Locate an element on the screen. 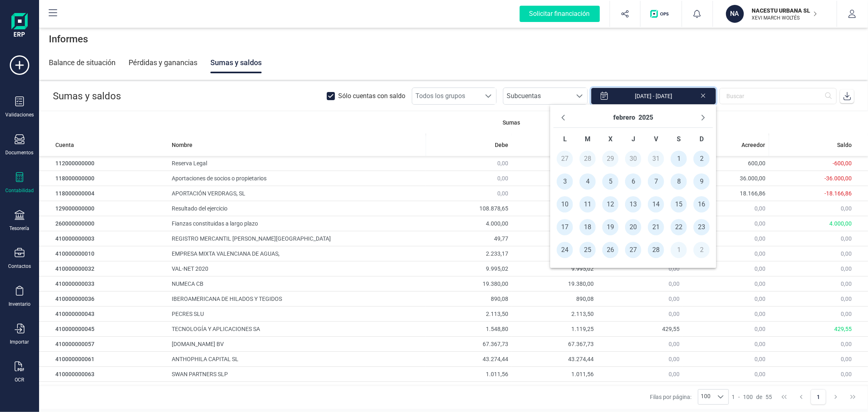 Image resolution: width=868 pixels, height=412 pixels. span: Subcuentas is located at coordinates (538, 96).